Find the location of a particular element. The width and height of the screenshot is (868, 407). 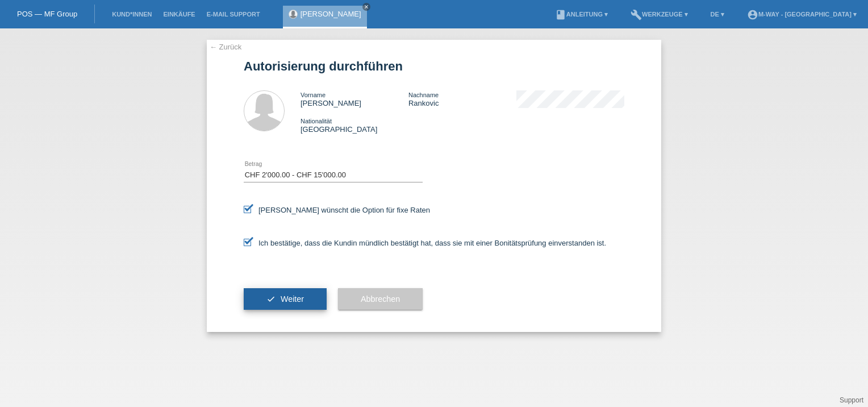

a: Support is located at coordinates (852, 400).